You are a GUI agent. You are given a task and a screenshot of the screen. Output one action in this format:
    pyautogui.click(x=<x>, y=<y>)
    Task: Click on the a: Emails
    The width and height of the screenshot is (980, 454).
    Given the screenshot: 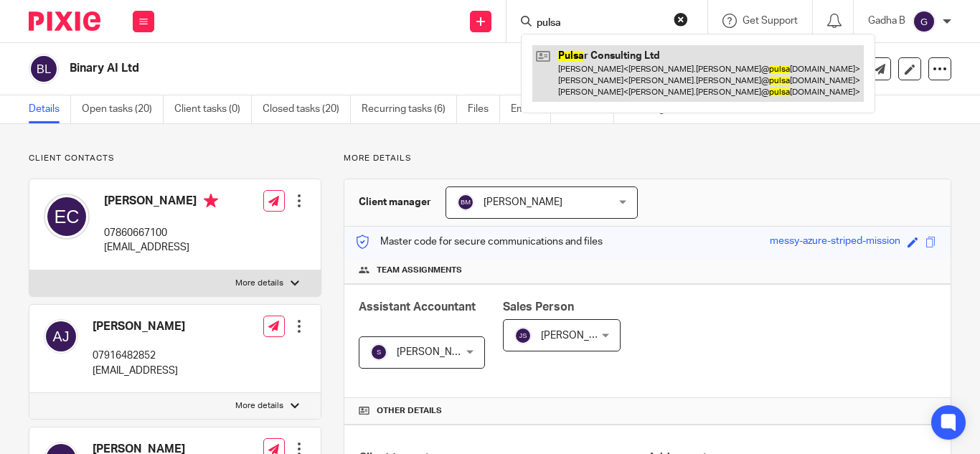 What is the action you would take?
    pyautogui.click(x=531, y=109)
    